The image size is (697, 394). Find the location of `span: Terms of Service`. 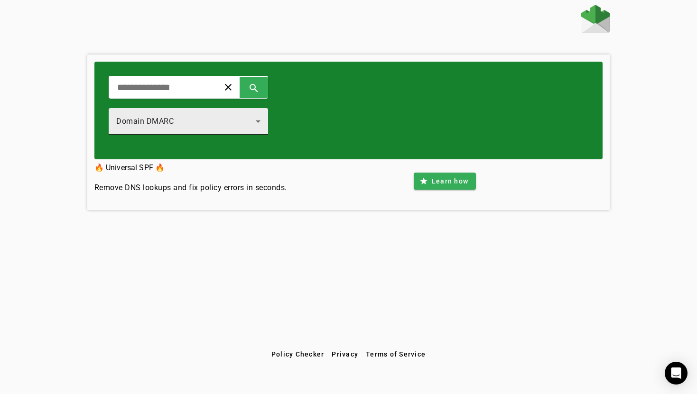

span: Terms of Service is located at coordinates (396, 354).